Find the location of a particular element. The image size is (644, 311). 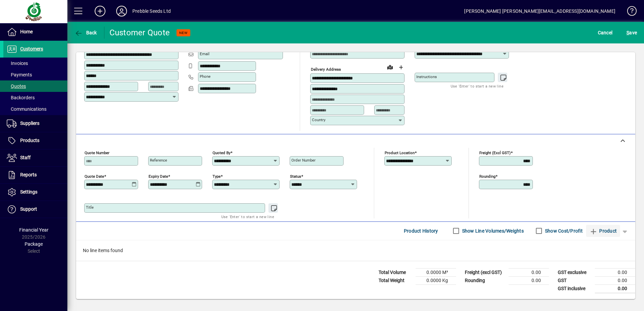

div: Prebble Seeds Ltd is located at coordinates (152, 11).